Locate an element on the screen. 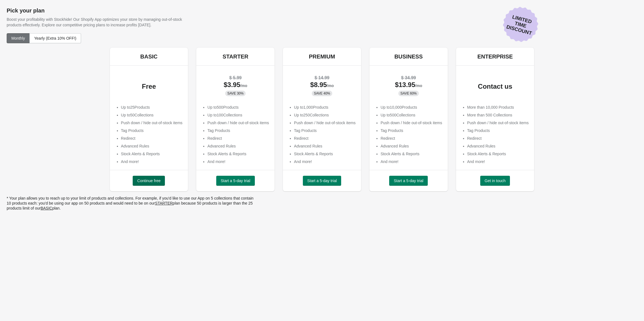 Image resolution: width=644 pixels, height=321 pixels. p: Up to 250 Collections is located at coordinates (325, 115).